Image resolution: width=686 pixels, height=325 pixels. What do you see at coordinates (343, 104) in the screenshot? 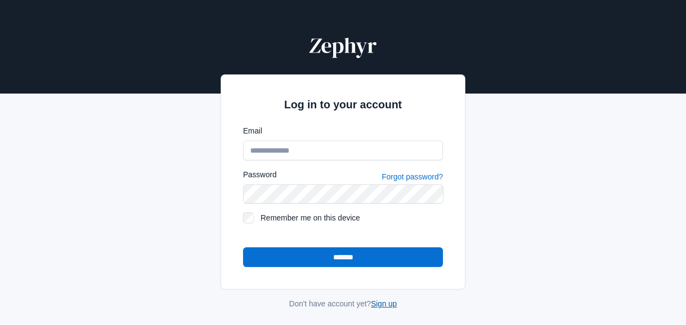
I see `h2: Log in to your account` at bounding box center [343, 104].